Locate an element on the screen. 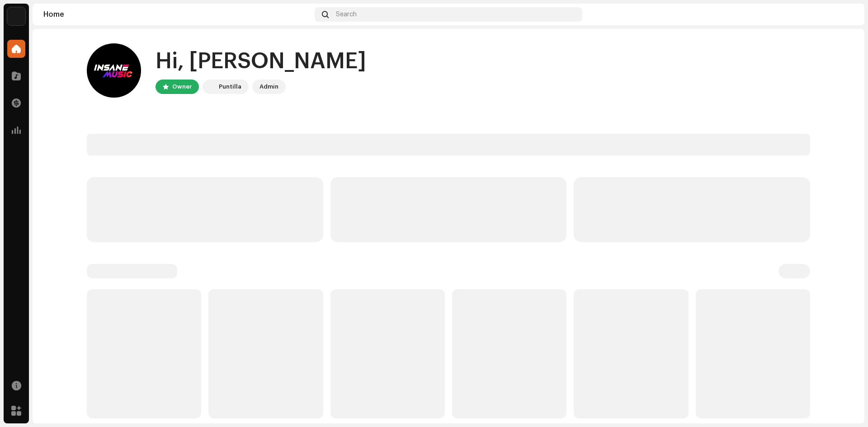 The width and height of the screenshot is (868, 427). div: Puntilla is located at coordinates (230, 87).